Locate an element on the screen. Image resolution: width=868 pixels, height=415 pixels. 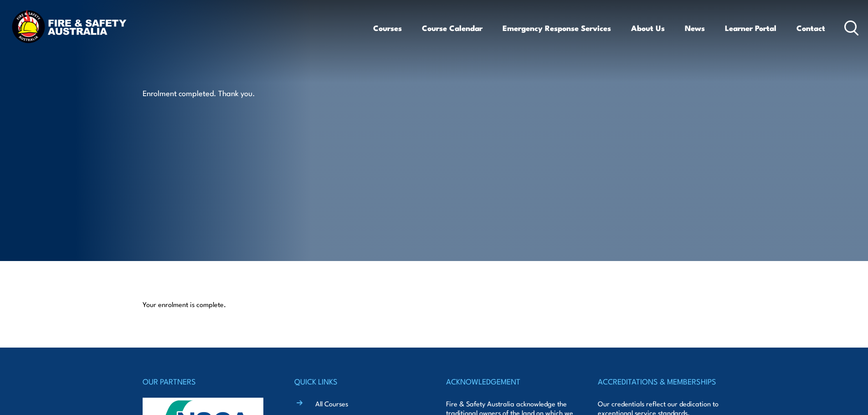
h4: ACKNOWLEDGEMENT is located at coordinates (510, 380).